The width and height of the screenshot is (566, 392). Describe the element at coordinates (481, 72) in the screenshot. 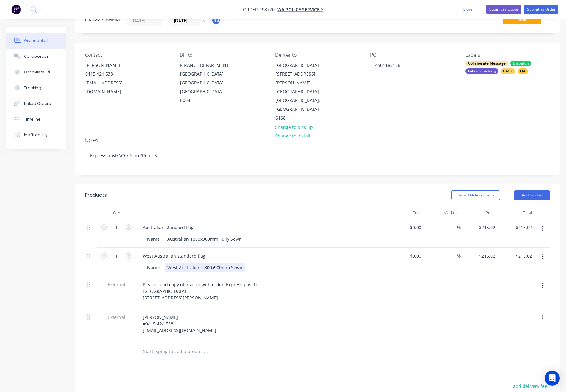

I see `div: Fabric Finishing` at that location.